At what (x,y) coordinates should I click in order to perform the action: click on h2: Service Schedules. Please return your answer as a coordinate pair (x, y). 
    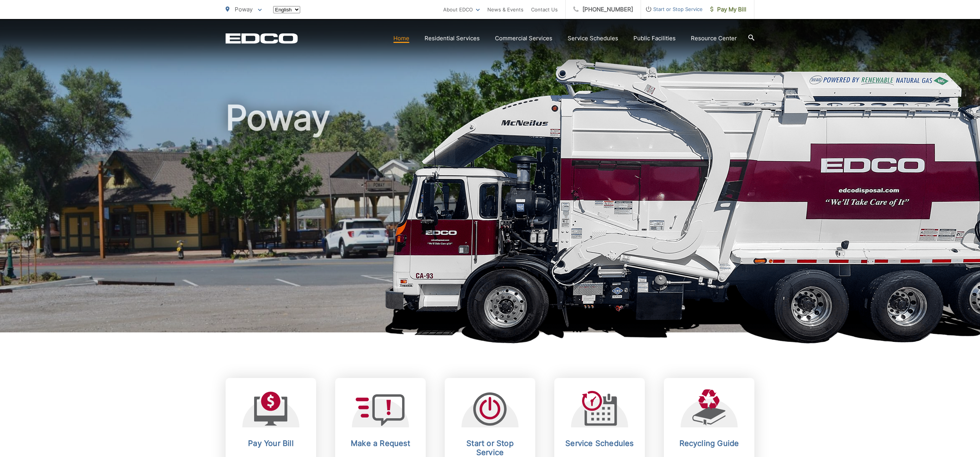
    Looking at the image, I should click on (600, 443).